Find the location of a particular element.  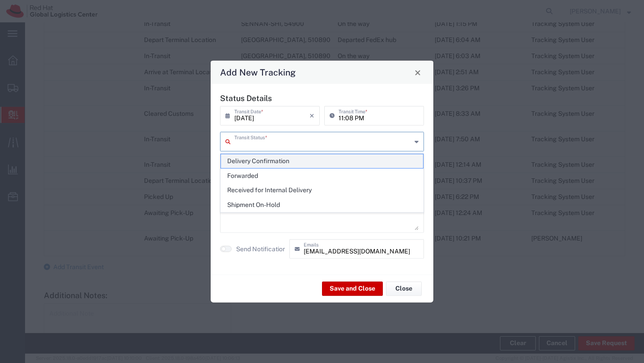

agx-label: Send Notification is located at coordinates (260, 249).